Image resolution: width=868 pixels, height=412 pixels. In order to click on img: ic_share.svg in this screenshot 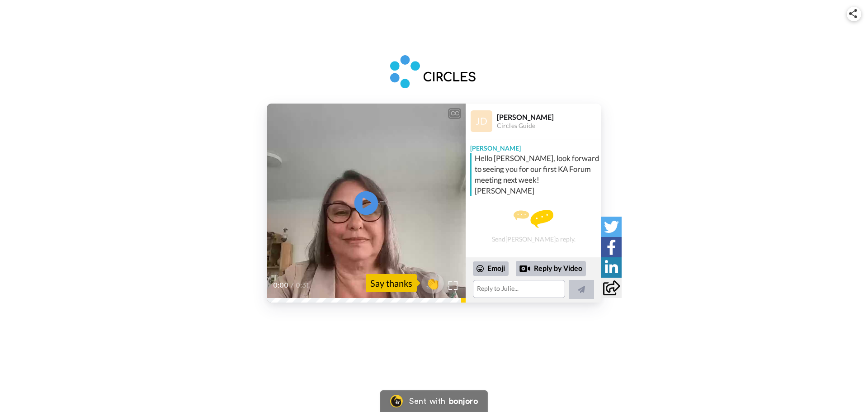, I will do `click(853, 13)`.